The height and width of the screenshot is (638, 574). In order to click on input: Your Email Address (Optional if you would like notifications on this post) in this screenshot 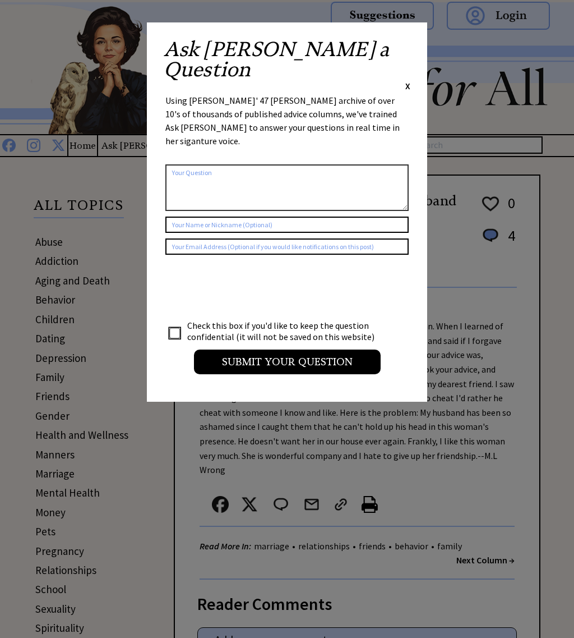, I will do `click(287, 246)`.